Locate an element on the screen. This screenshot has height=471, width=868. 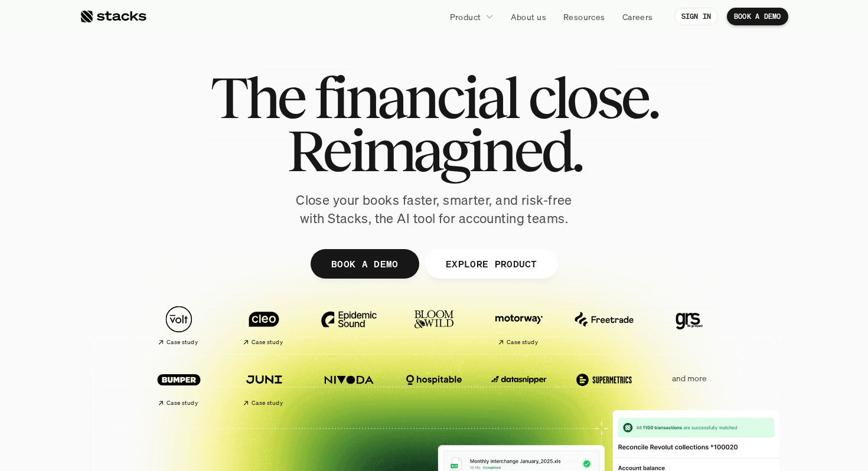
p: SIGN IN is located at coordinates (696, 16).